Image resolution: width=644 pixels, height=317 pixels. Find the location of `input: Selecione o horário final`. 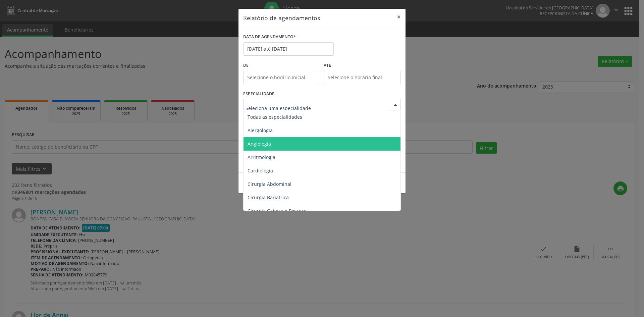

input: Selecione o horário final is located at coordinates (362, 77).